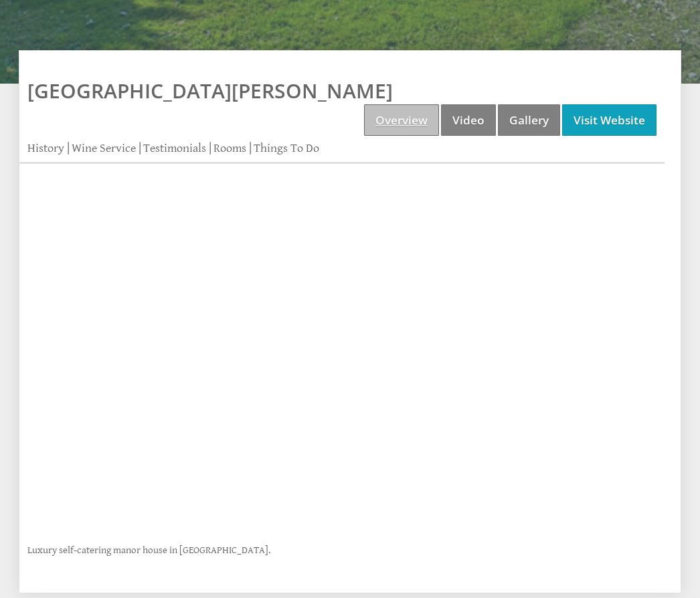 The width and height of the screenshot is (700, 598). I want to click on a: Overview, so click(402, 120).